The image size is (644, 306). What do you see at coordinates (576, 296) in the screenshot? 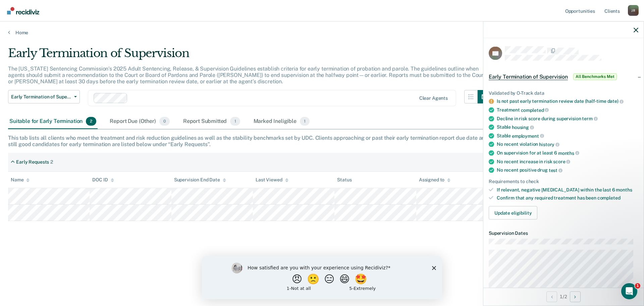
I see `button: Next Opportunity` at bounding box center [576, 296].